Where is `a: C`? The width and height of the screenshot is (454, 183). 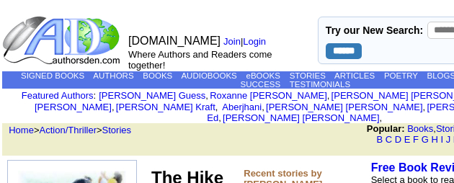
a: C is located at coordinates (388, 139).